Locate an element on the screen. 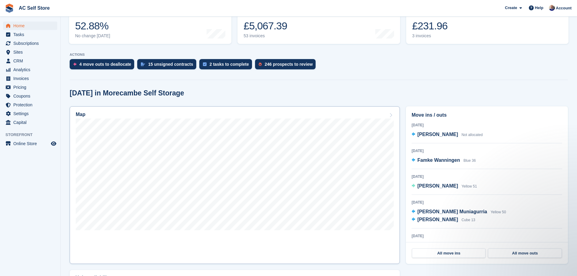  img: prospect-51fa495bee0391a8d652442698ab0144808aea92771e9ea1ae160a38d050c398.svg is located at coordinates (260, 64).